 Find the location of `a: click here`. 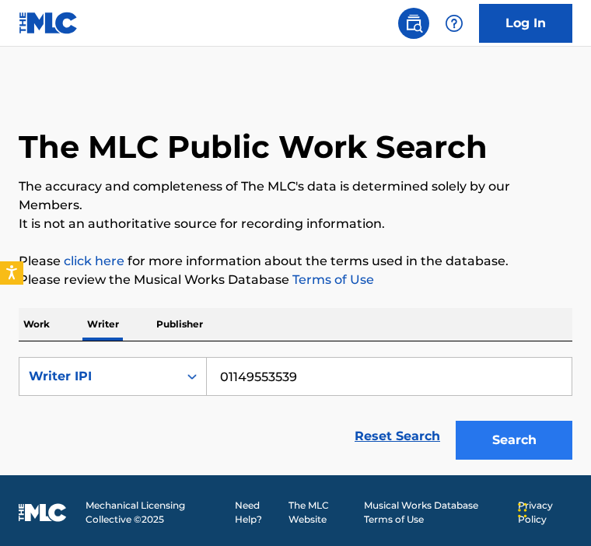

a: click here is located at coordinates (94, 260).